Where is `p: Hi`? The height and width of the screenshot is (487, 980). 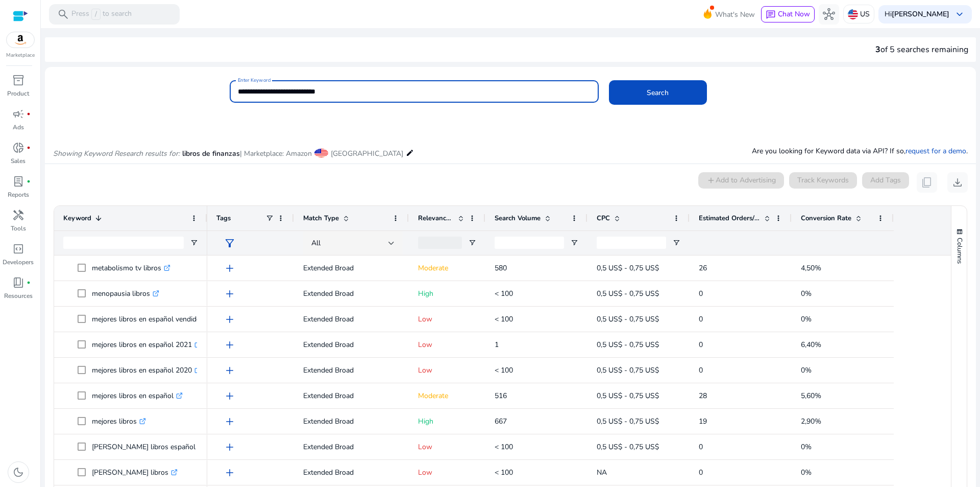
p: Hi is located at coordinates (917, 15).